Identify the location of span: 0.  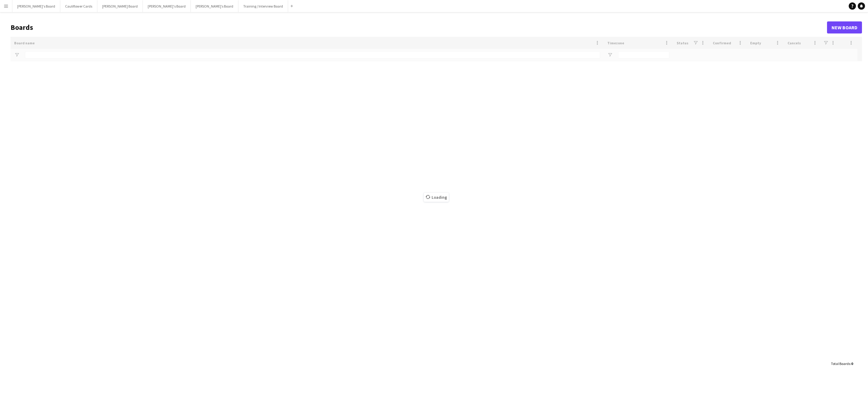
(853, 364).